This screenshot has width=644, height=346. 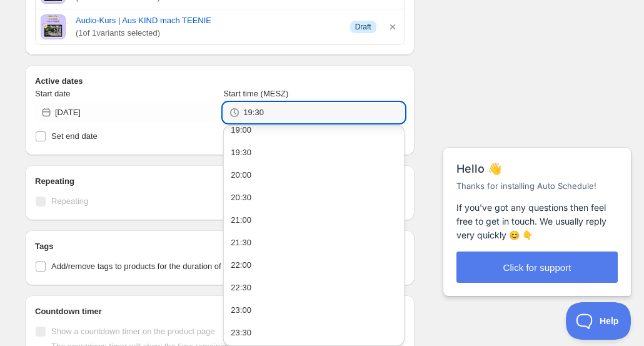 What do you see at coordinates (240, 265) in the screenshot?
I see `div: 22:00` at bounding box center [240, 265].